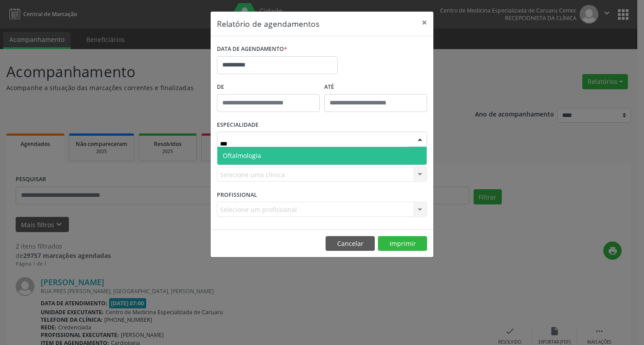 The height and width of the screenshot is (345, 644). I want to click on span: Oftalmologia, so click(242, 155).